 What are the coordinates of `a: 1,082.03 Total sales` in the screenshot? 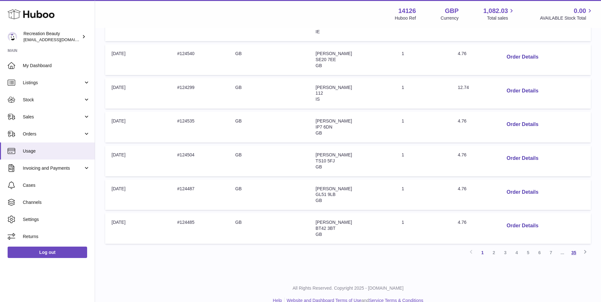 It's located at (499, 14).